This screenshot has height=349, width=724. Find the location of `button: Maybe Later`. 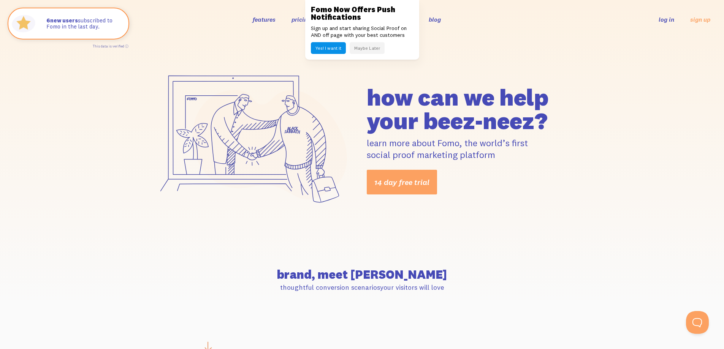

button: Maybe Later is located at coordinates (367, 48).